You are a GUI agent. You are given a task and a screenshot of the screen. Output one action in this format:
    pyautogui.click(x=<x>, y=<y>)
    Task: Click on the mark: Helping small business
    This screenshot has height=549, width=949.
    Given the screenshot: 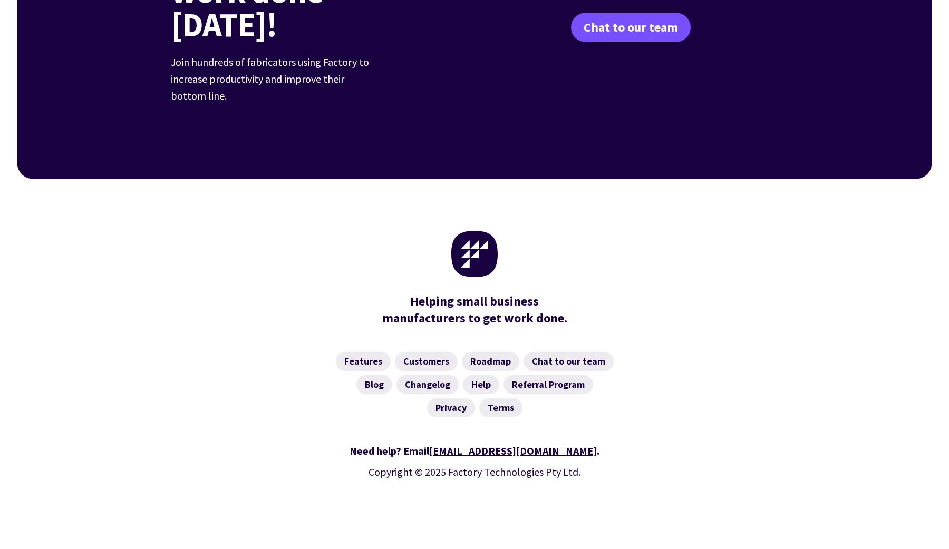 What is the action you would take?
    pyautogui.click(x=474, y=301)
    